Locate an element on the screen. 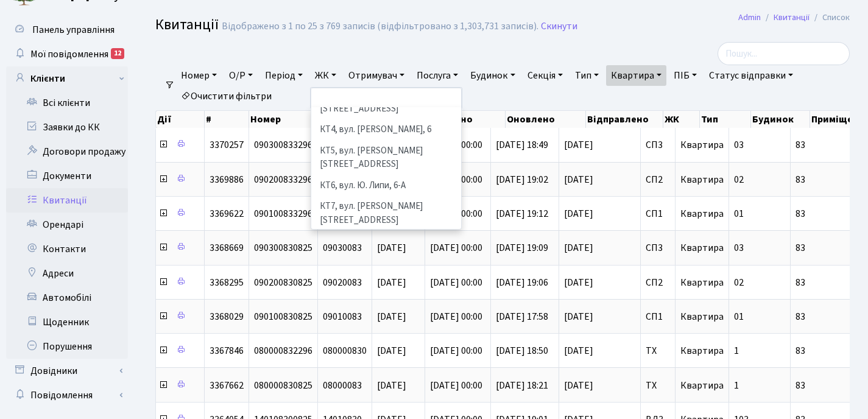  span: 3369622 is located at coordinates (227, 213).